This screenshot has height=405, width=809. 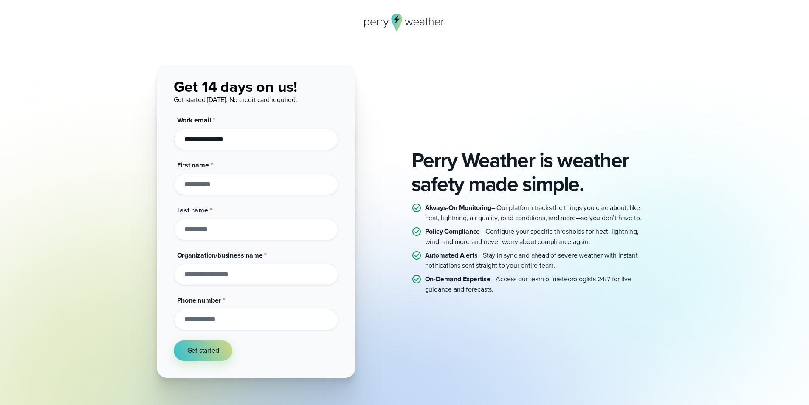 What do you see at coordinates (539, 213) in the screenshot?
I see `p: – Our platform tracks the things you care about, like heat, lightning, air quality, road conditio...` at bounding box center [539, 213].